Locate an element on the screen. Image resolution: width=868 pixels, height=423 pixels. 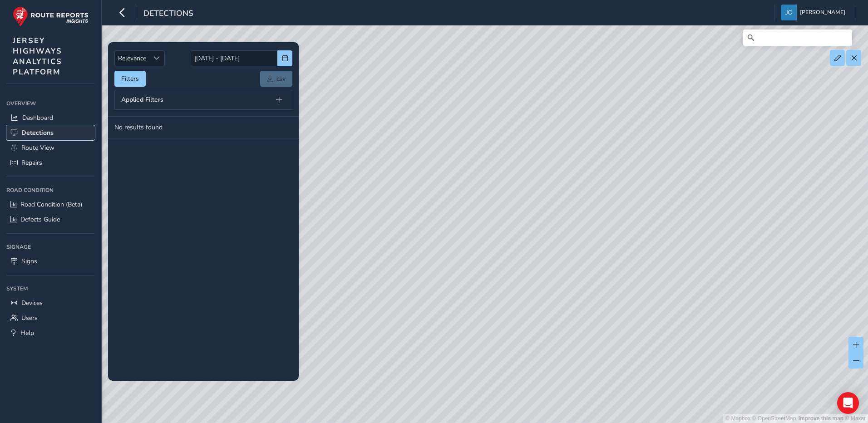
div: Sort by Date is located at coordinates (157, 58).